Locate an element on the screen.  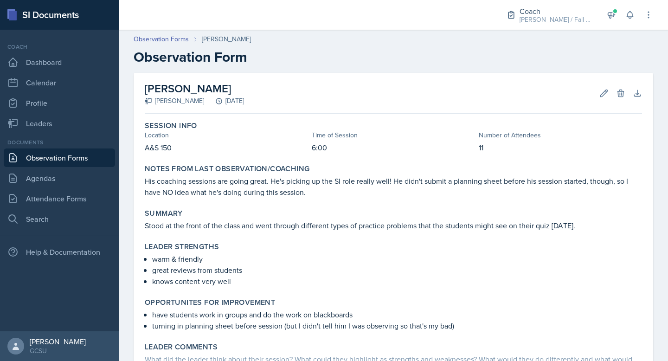
label: Leader Comments is located at coordinates (181, 347).